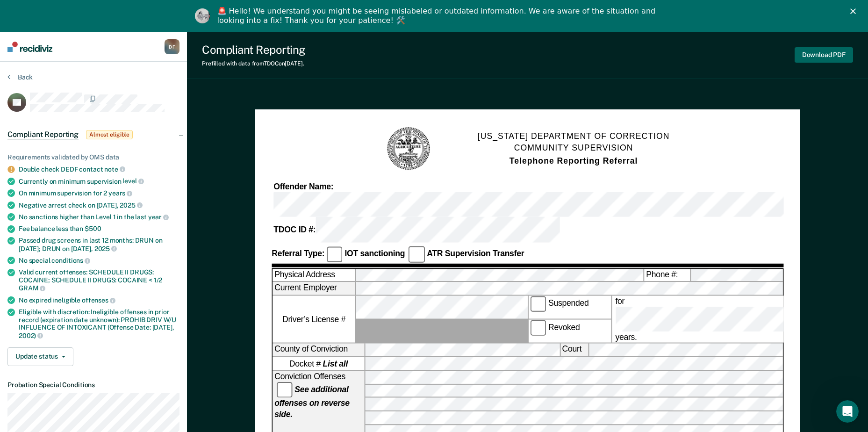  Describe the element at coordinates (99, 260) in the screenshot. I see `div: No special` at that location.